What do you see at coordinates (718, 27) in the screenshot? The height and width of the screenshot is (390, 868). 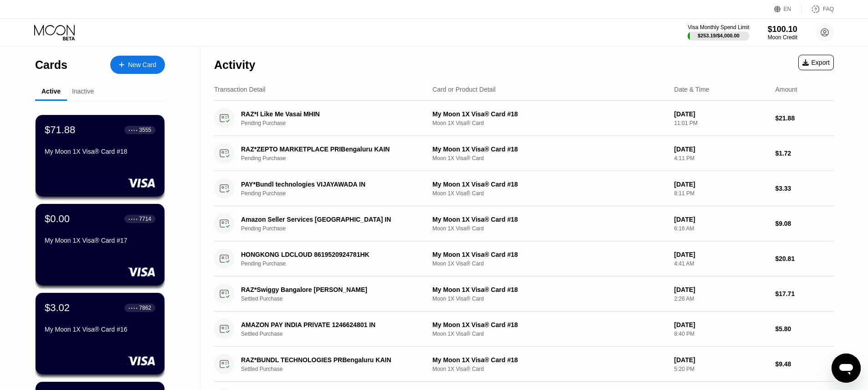 I see `div: Visa Monthly Spend Limit` at bounding box center [718, 27].